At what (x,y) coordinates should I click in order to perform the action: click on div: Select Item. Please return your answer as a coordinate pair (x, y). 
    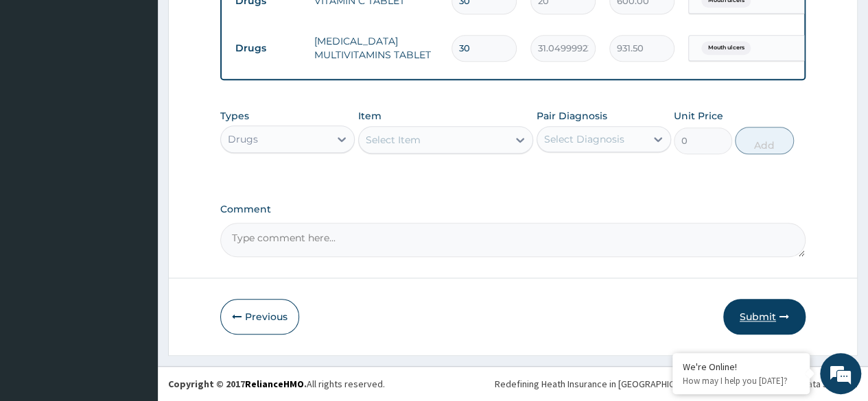
    Looking at the image, I should click on (394, 140).